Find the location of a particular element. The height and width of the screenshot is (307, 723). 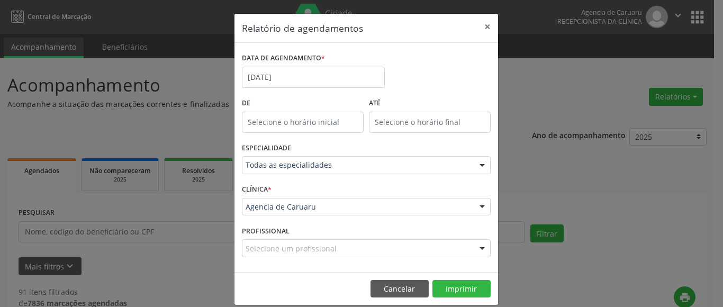

label: PROFISSIONAL is located at coordinates (266, 231).